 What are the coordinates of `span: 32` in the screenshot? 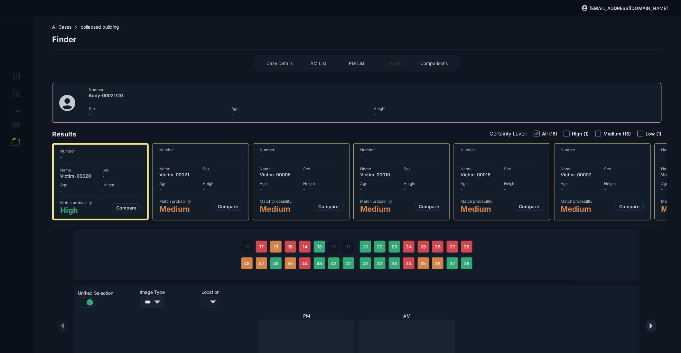 It's located at (380, 263).